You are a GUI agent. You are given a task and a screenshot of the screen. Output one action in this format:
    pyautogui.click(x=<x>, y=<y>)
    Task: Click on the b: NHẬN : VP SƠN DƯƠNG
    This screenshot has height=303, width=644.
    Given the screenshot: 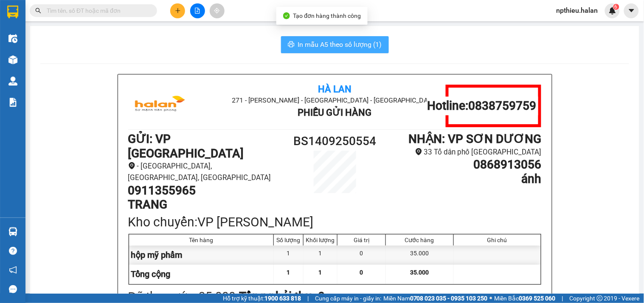 What is the action you would take?
    pyautogui.click(x=475, y=139)
    